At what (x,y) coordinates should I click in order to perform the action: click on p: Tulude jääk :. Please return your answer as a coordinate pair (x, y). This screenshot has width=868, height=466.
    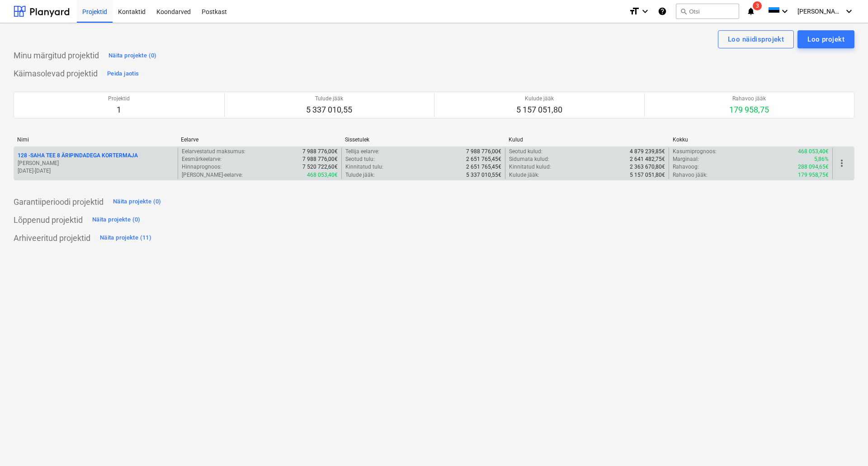
    Looking at the image, I should click on (360, 175).